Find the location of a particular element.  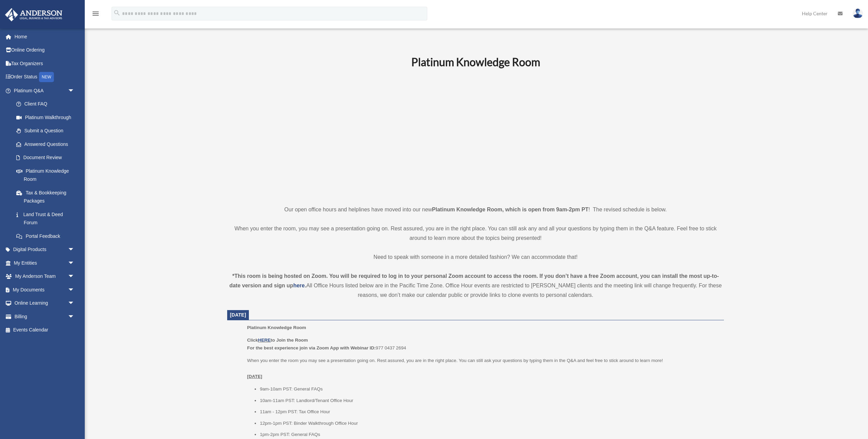

a: Online Ordering is located at coordinates (45, 50).